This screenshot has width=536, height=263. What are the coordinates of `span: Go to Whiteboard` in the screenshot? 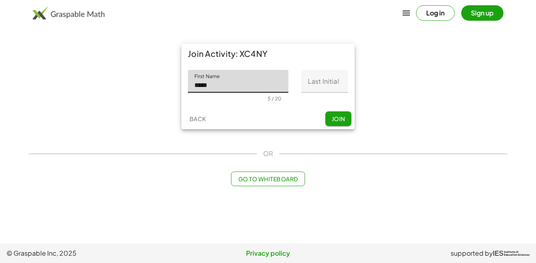 It's located at (267, 179).